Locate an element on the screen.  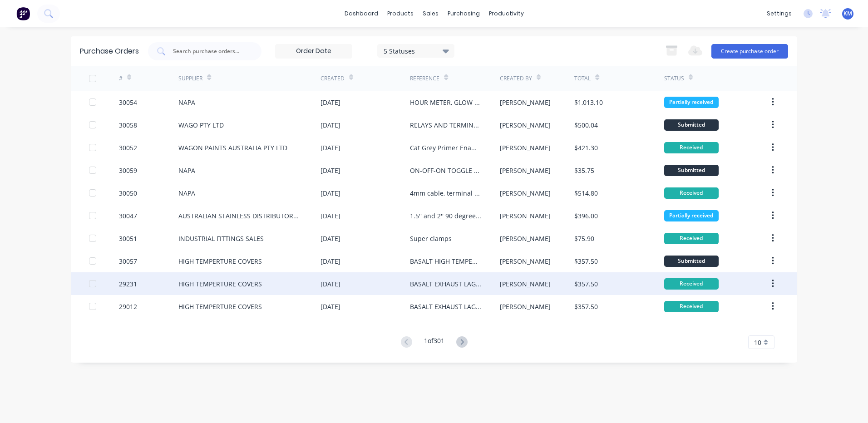
div: 30050 is located at coordinates (128, 193).